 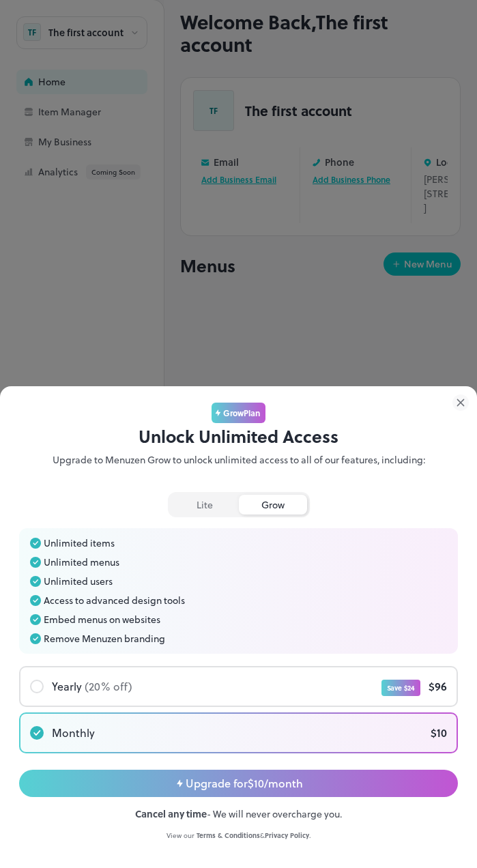 I want to click on span: Unlimited items, so click(x=79, y=543).